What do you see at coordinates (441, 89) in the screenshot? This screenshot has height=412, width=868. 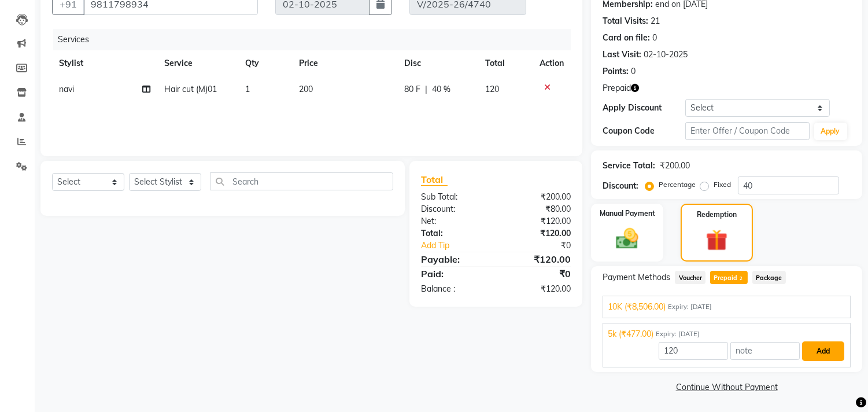 I see `span: 40 %` at bounding box center [441, 89].